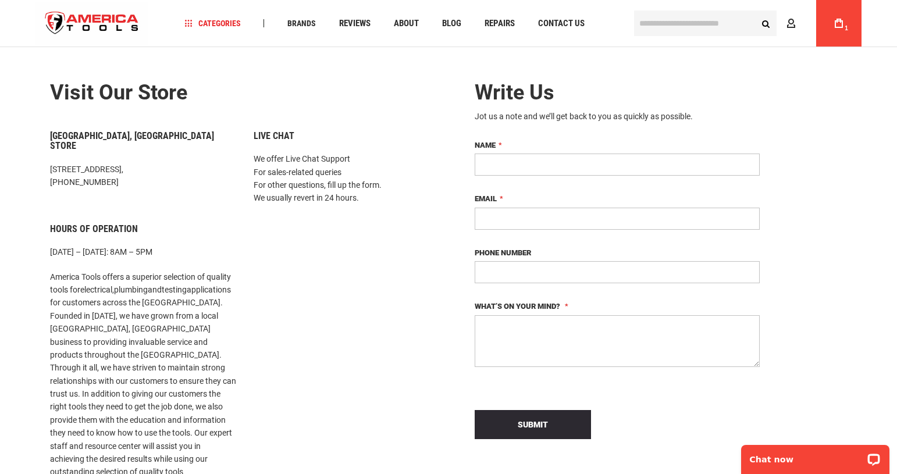  Describe the element at coordinates (406, 23) in the screenshot. I see `span: About` at that location.